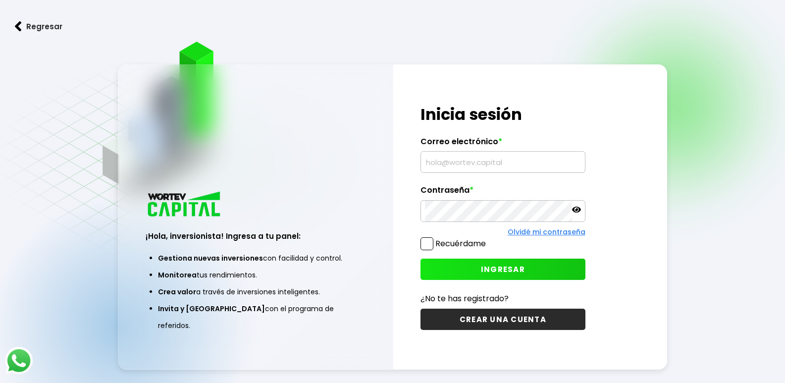 Image resolution: width=785 pixels, height=383 pixels. What do you see at coordinates (185, 205) in the screenshot?
I see `img: logo_wortev_capital` at bounding box center [185, 205].